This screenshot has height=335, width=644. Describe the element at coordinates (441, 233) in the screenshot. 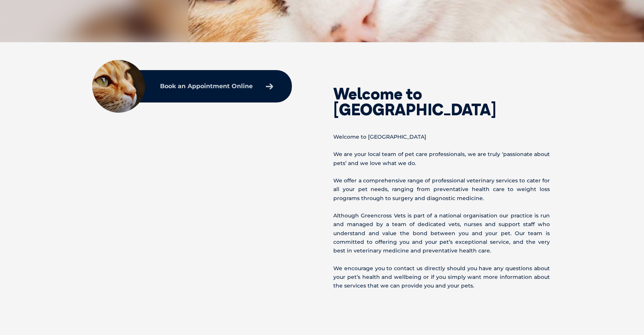

I see `p: Although Greencross Vets is part of a national organisation our practice is run and managed by a ...` at that location.